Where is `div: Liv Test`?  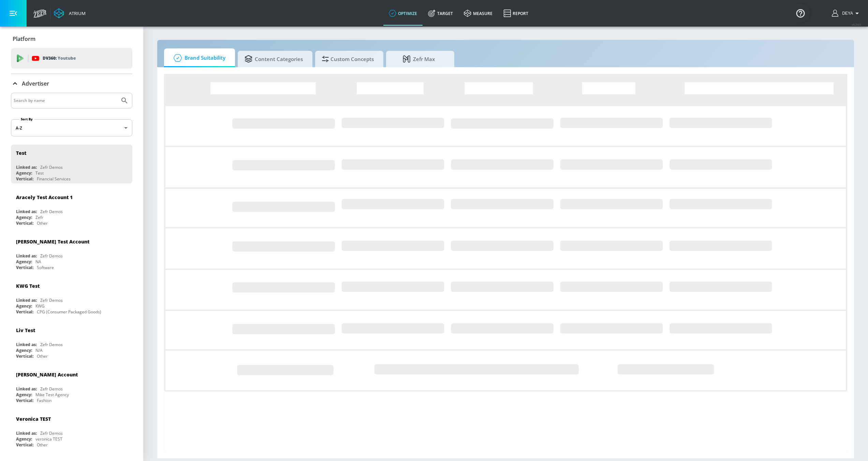 div: Liv Test is located at coordinates (25, 330).